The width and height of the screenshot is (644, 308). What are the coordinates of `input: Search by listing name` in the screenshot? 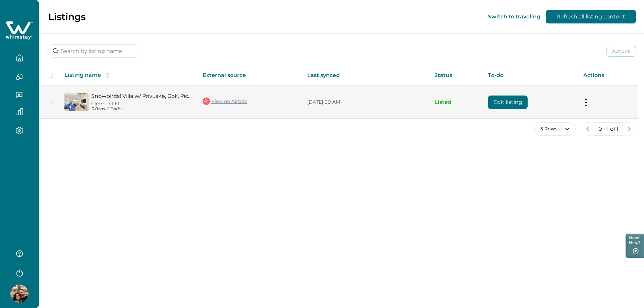 It's located at (95, 51).